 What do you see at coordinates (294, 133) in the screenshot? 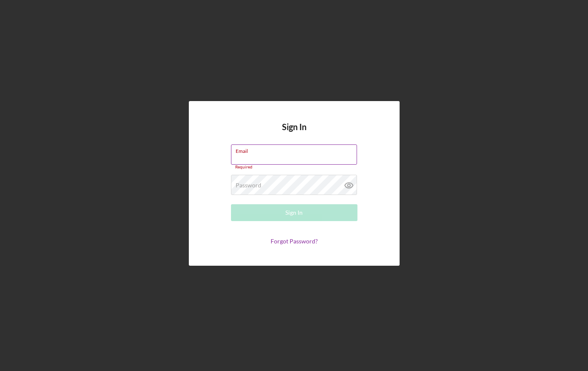
I see `h4: Sign In` at bounding box center [294, 133].